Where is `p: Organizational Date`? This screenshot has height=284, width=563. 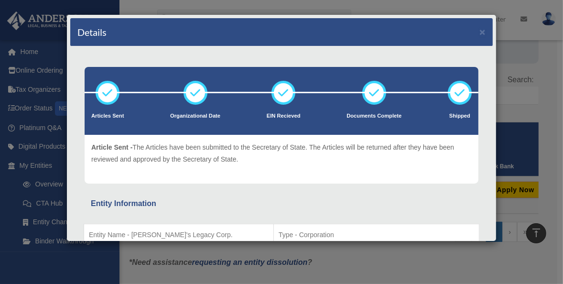 p: Organizational Date is located at coordinates (195, 116).